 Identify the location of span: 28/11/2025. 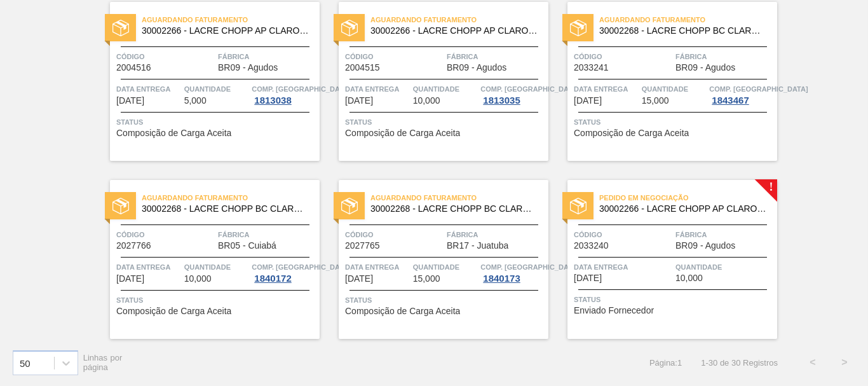
(588, 278).